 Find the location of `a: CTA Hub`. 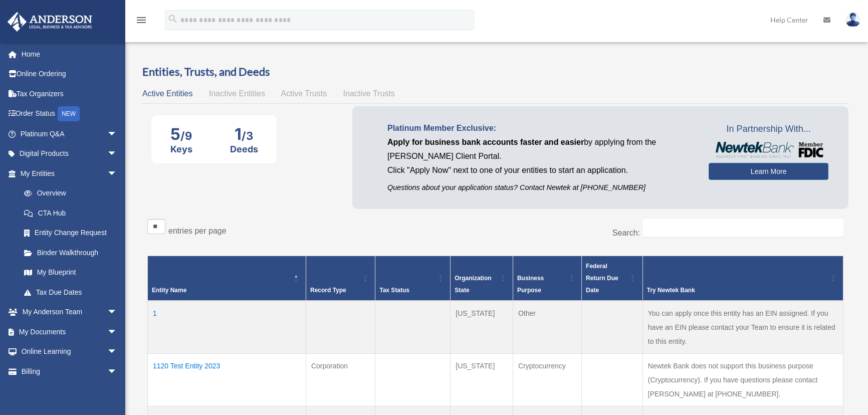

a: CTA Hub is located at coordinates (71, 213).